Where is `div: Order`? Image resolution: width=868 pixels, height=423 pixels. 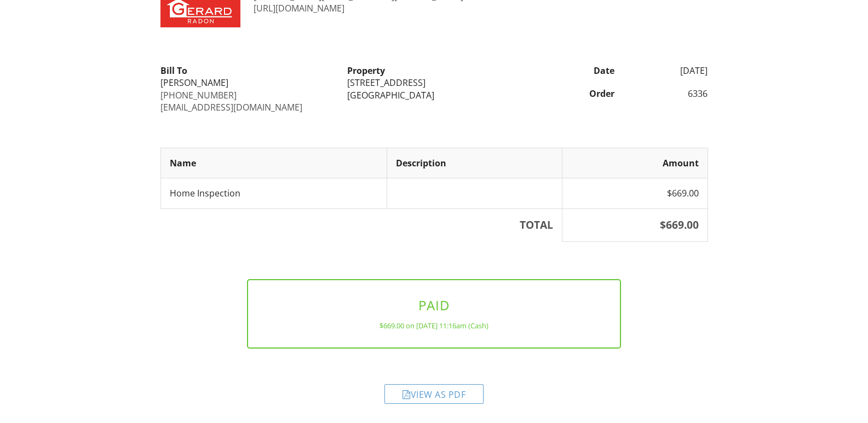
div: Order is located at coordinates (574, 93).